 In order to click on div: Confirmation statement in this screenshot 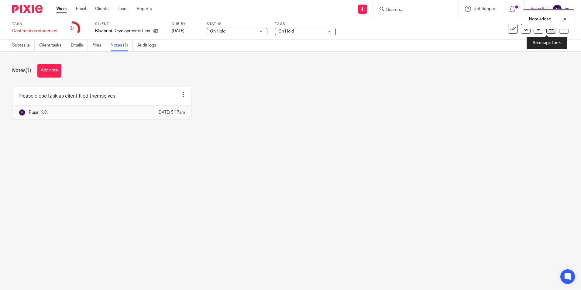, I will do `click(35, 31)`.